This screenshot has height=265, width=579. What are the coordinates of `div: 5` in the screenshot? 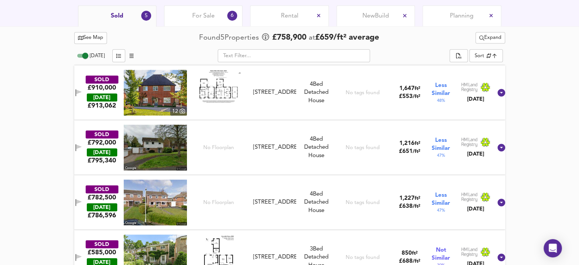 It's located at (146, 16).